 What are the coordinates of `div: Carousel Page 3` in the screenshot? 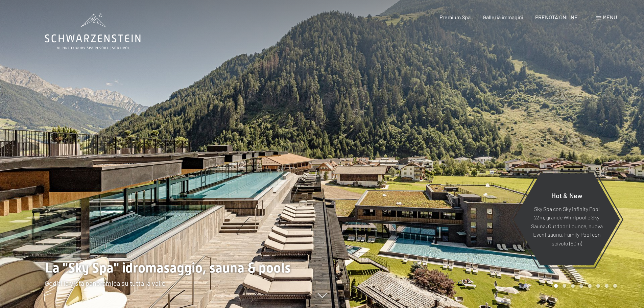 It's located at (573, 285).